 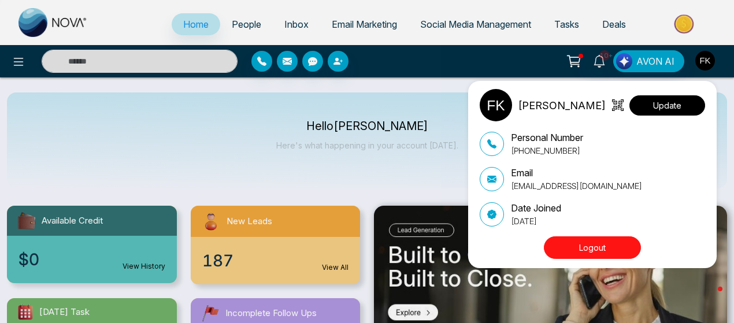 What do you see at coordinates (592, 247) in the screenshot?
I see `button: Logout` at bounding box center [592, 247].